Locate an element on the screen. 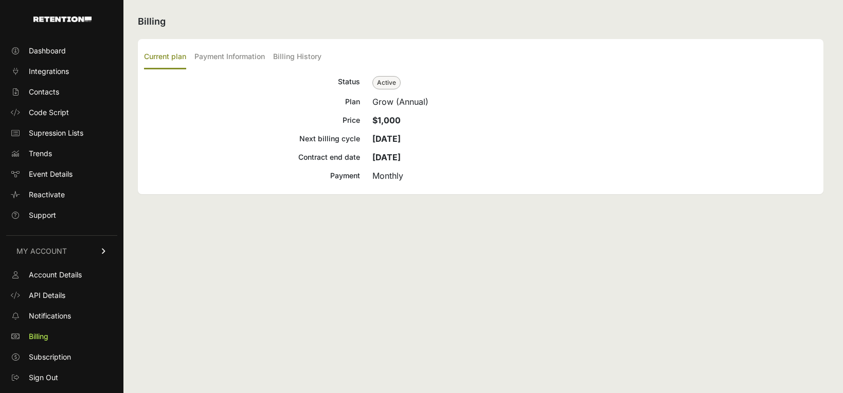 Image resolution: width=843 pixels, height=393 pixels. span: Billing is located at coordinates (39, 337).